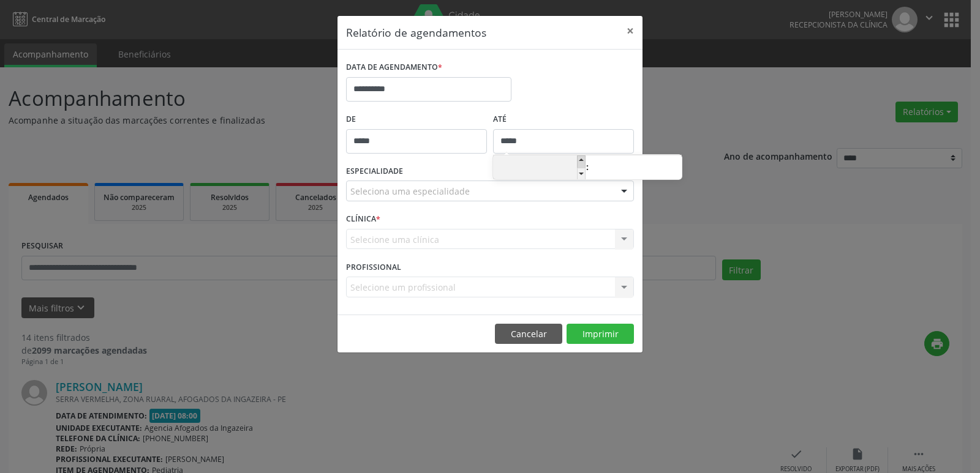 This screenshot has width=980, height=473. I want to click on input: Hour, so click(539, 168).